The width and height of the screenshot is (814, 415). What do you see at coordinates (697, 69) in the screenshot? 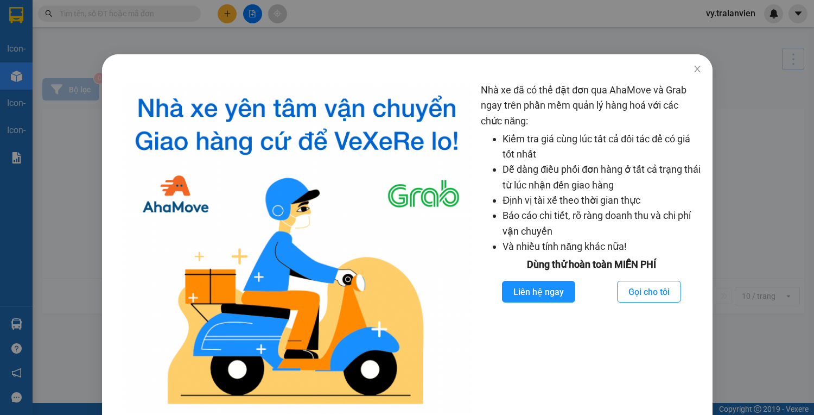
I see `button: Close` at bounding box center [697, 69].